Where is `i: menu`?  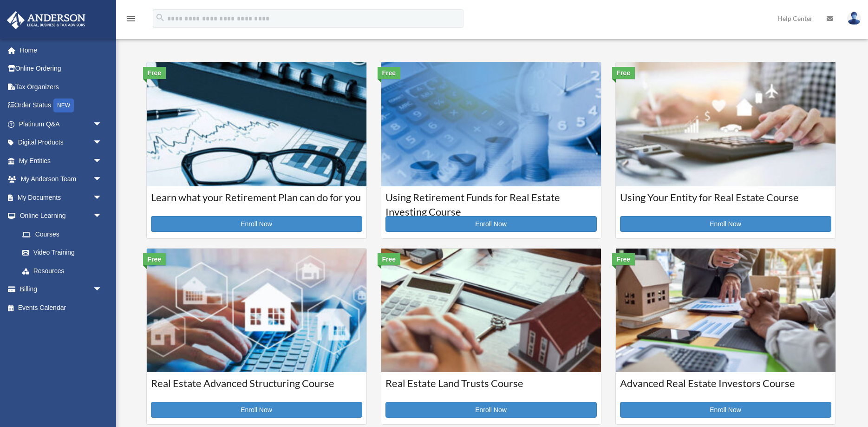
i: menu is located at coordinates (131, 18).